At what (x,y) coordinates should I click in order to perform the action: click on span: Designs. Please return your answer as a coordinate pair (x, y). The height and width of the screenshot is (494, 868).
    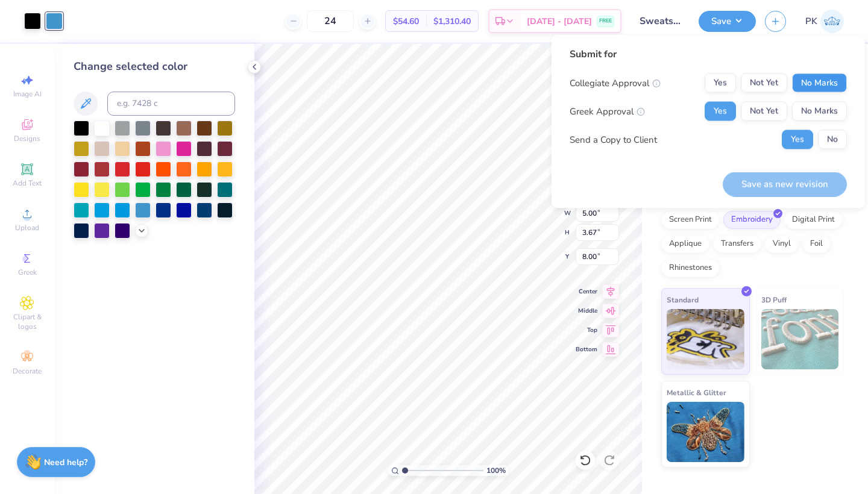
    Looking at the image, I should click on (27, 139).